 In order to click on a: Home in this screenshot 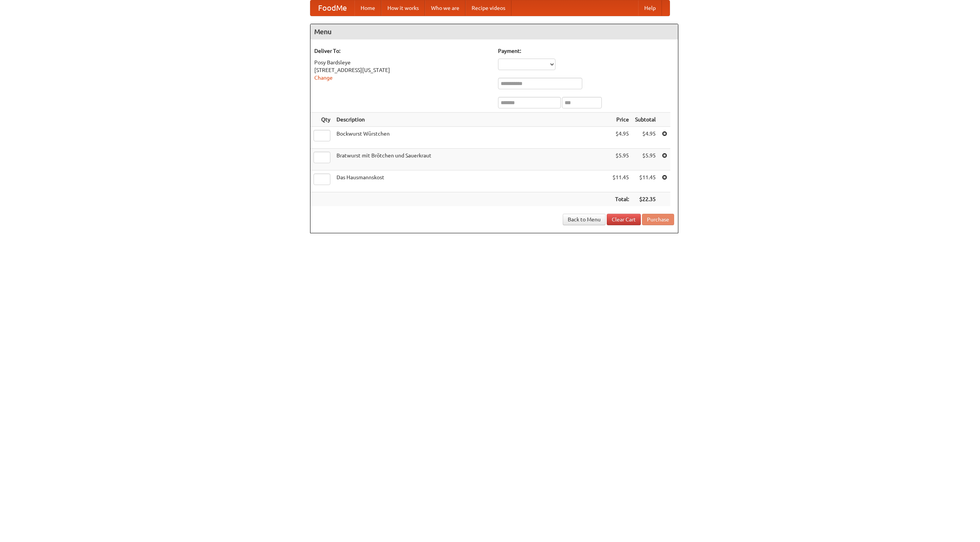, I will do `click(368, 8)`.